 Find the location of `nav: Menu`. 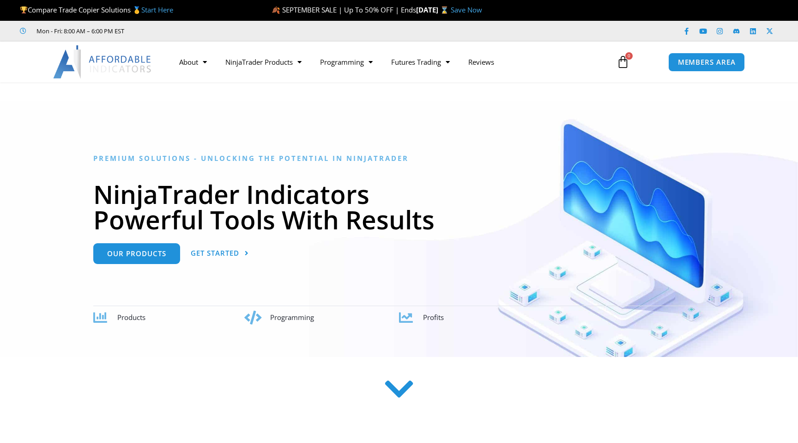

nav: Menu is located at coordinates (388, 62).